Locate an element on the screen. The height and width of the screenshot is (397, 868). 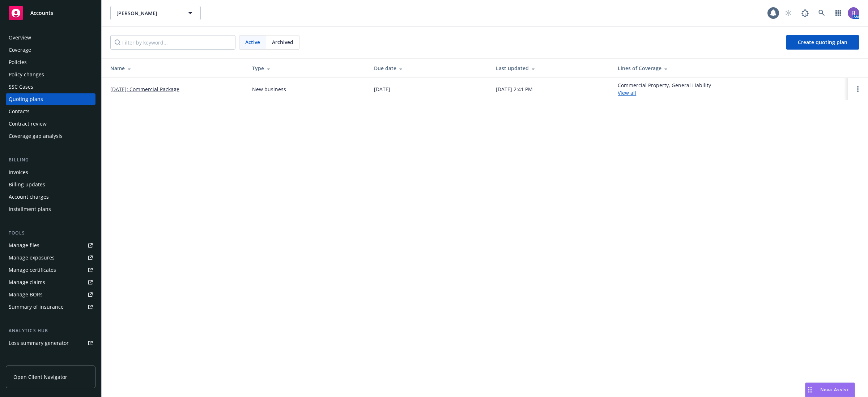
div: Name is located at coordinates (176, 68).